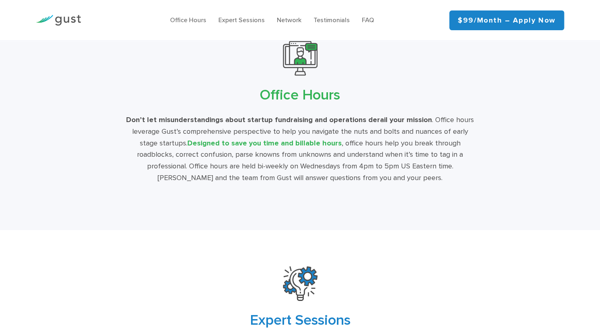 Image resolution: width=600 pixels, height=336 pixels. Describe the element at coordinates (279, 120) in the screenshot. I see `strong: Don’t let misunderstandings about startup fundraising and operations derail your mission` at that location.